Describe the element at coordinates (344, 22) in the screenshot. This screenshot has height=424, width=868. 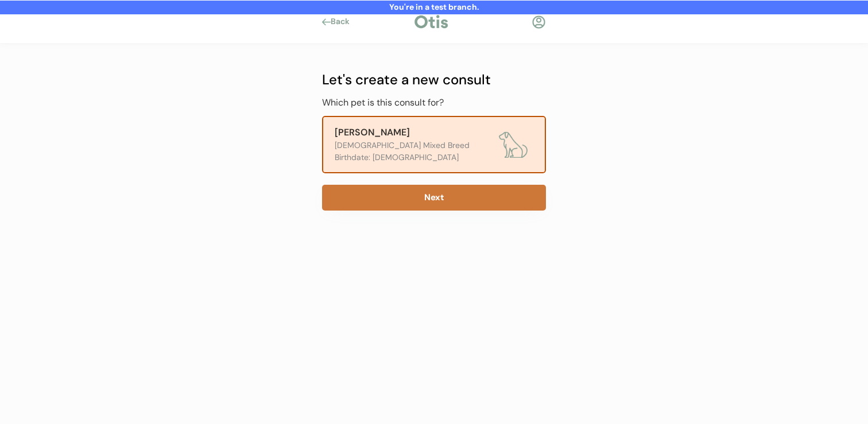
I see `div: Back` at that location.